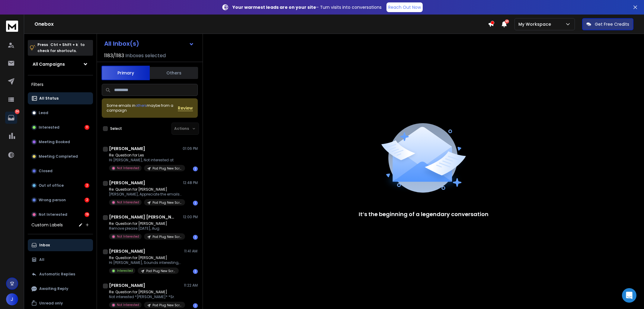 The height and width of the screenshot is (309, 644). Describe the element at coordinates (404, 7) in the screenshot. I see `p: Reach Out Now` at that location.